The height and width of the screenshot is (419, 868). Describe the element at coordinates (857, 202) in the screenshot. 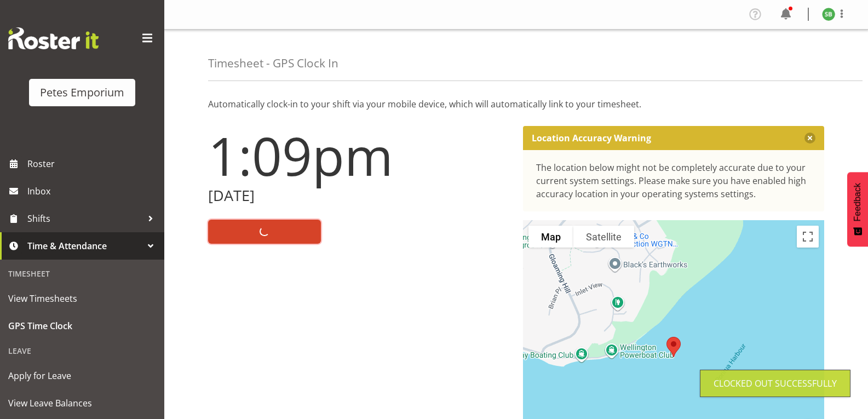

I see `span: Feedback` at that location.